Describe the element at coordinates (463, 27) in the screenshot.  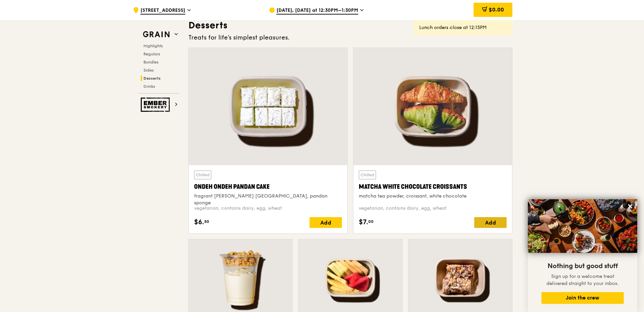
I see `div: Lunch orders close at 12:15PM` at that location.